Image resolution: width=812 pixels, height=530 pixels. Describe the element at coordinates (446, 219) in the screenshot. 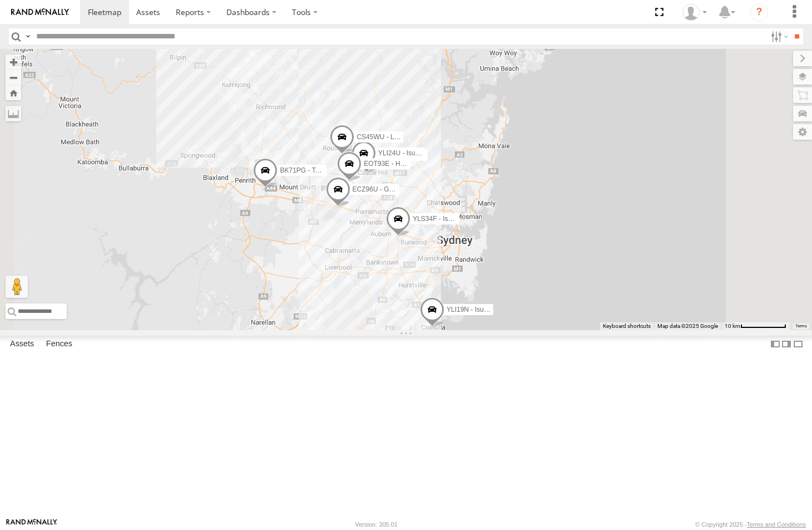

I see `span: YLS34F - Isuzu DMAX` at that location.